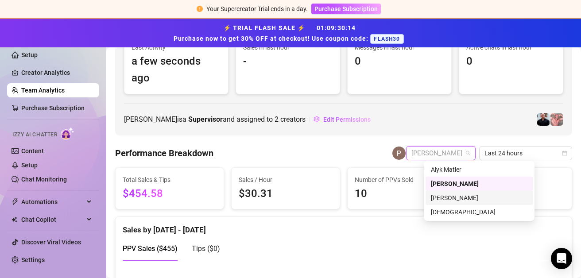  What do you see at coordinates (557, 120) in the screenshot?
I see `img: White` at bounding box center [557, 120].